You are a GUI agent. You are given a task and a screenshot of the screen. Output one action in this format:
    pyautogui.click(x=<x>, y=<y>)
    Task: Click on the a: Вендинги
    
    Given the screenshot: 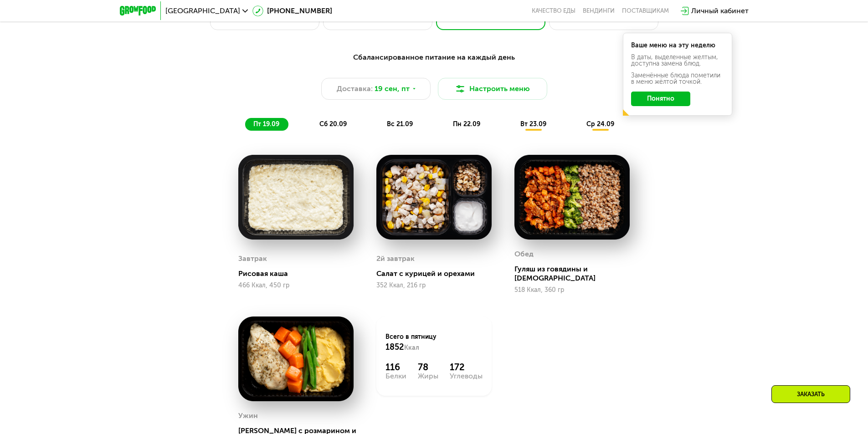 What is the action you would take?
    pyautogui.click(x=598, y=11)
    